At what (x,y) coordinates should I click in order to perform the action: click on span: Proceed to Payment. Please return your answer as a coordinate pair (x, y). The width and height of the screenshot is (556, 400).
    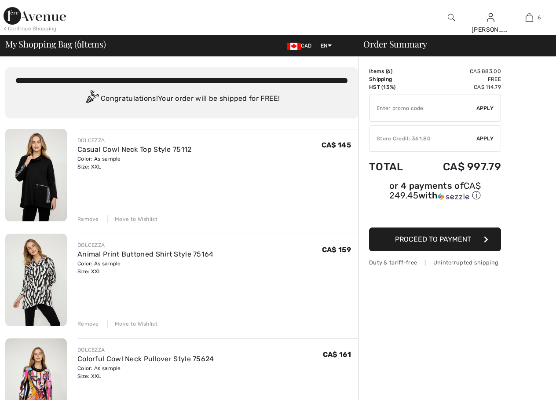
    Looking at the image, I should click on (433, 239).